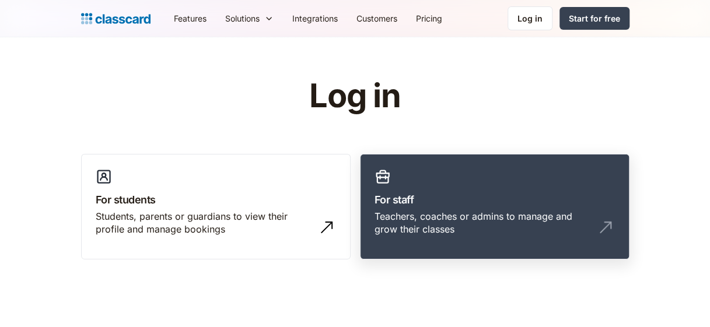 The width and height of the screenshot is (710, 327). I want to click on a: Start for free, so click(594, 18).